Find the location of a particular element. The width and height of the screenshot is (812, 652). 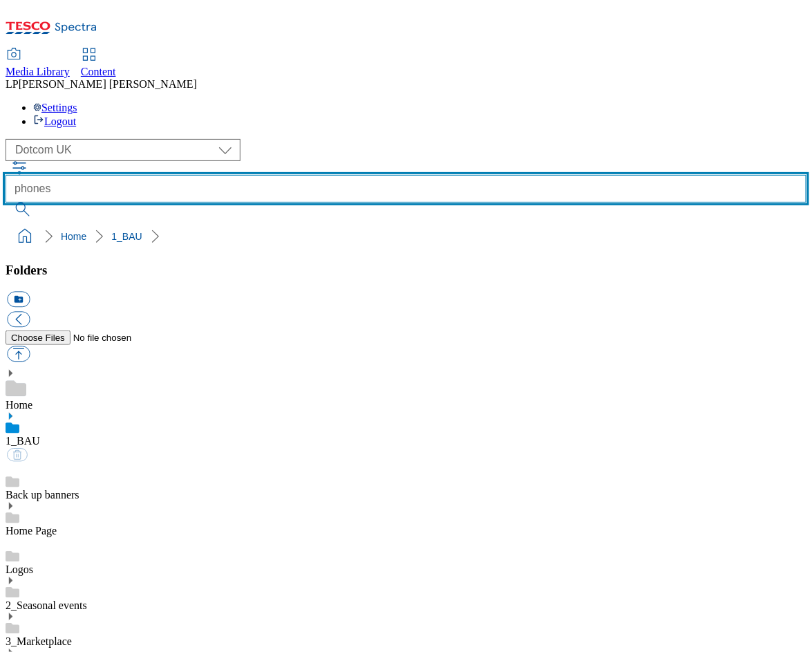

a: Logos is located at coordinates (19, 569).